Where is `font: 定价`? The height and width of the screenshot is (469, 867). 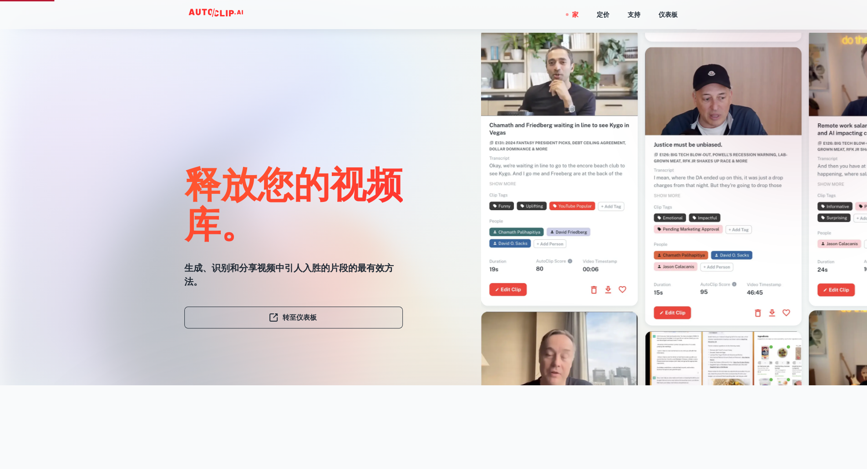 font: 定价 is located at coordinates (603, 15).